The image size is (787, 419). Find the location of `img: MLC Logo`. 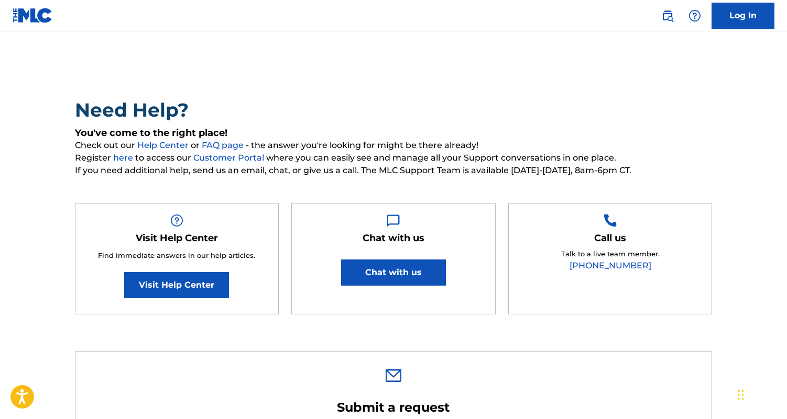

img: MLC Logo is located at coordinates (32, 15).